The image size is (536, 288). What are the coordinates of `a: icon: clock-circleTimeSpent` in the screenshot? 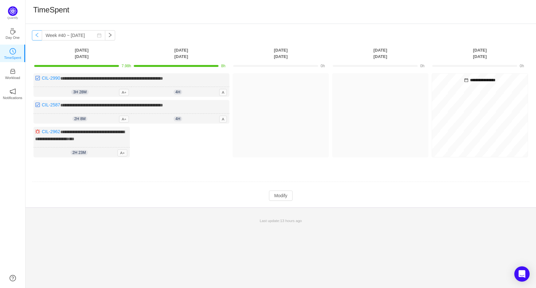 It's located at (13, 53).